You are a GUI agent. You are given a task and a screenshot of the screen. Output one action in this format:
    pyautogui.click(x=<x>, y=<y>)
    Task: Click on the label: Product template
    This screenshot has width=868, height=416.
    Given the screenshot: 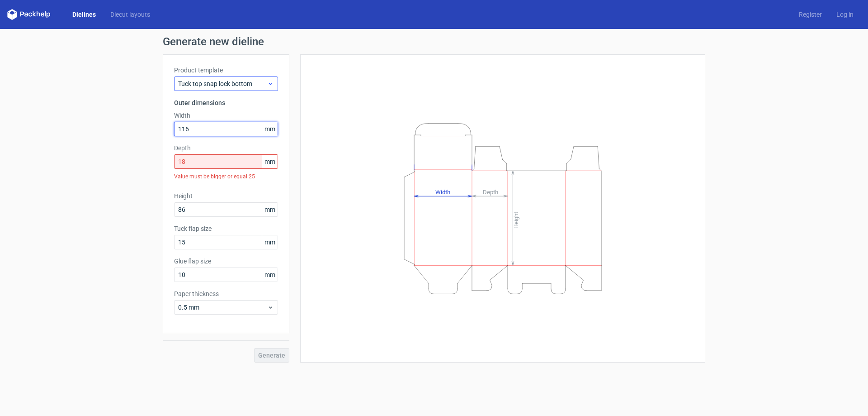 What is the action you would take?
    pyautogui.click(x=226, y=71)
    